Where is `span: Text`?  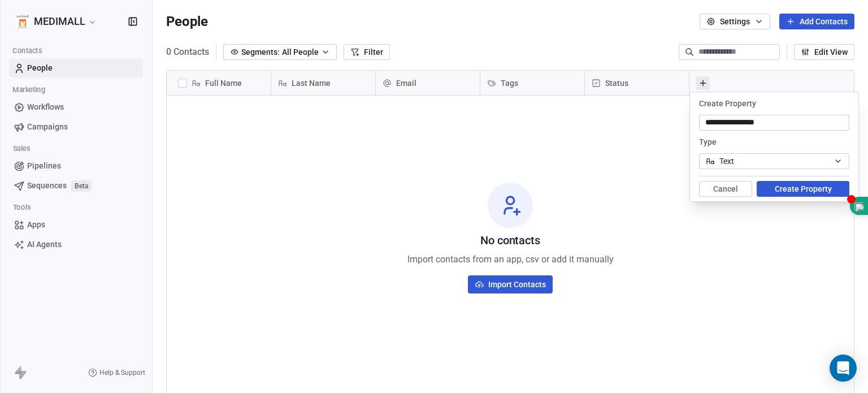 span: Text is located at coordinates (726, 161).